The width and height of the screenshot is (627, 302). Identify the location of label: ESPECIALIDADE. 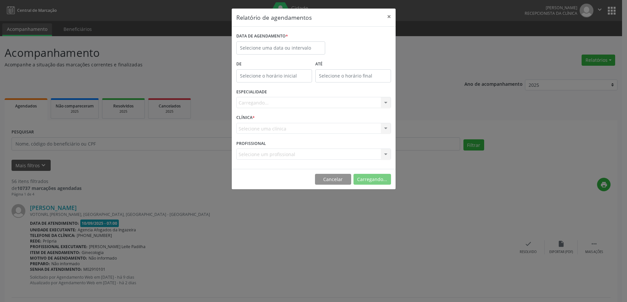
(251, 92).